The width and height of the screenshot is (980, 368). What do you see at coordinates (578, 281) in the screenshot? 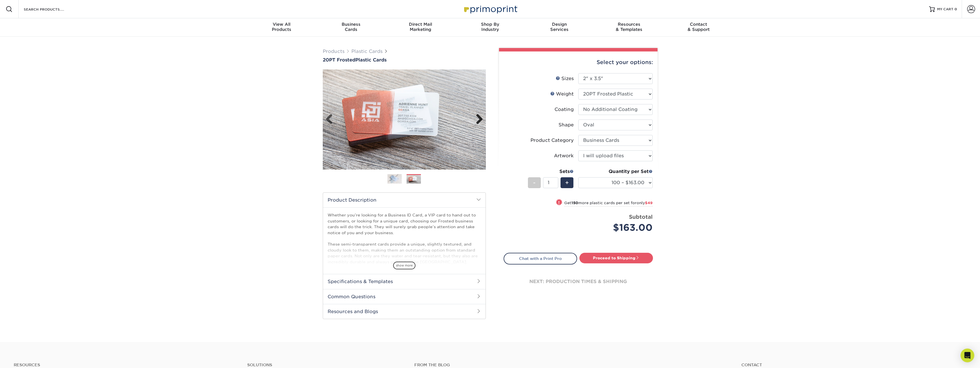
I see `div: next: production times & shipping` at bounding box center [578, 281].